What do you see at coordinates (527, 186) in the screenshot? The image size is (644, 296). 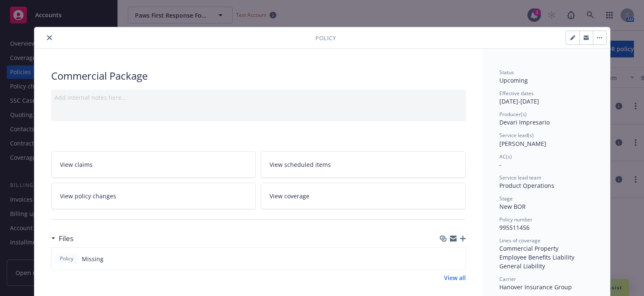 I see `span: Product Operations` at bounding box center [527, 186].